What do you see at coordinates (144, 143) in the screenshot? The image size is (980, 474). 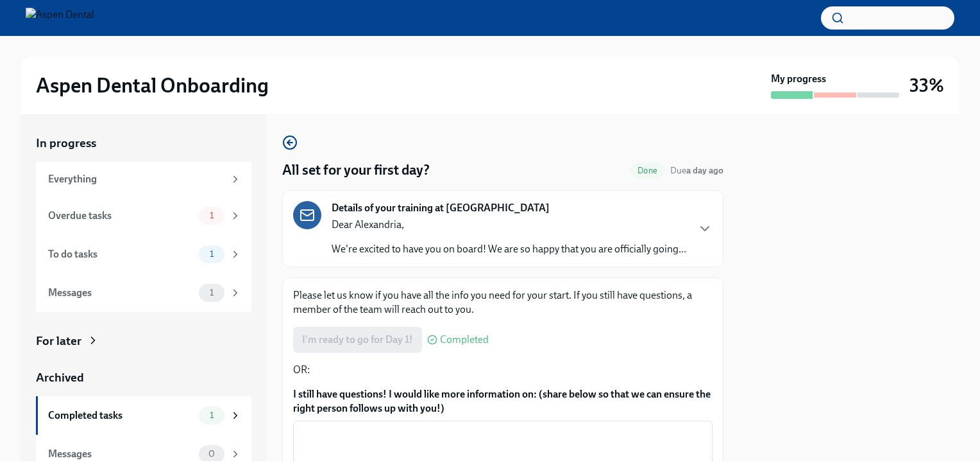 I see `a: In progress` at bounding box center [144, 143].